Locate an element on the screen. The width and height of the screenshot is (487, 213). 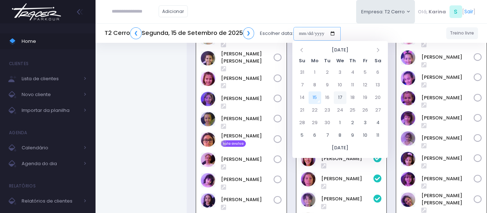
img: Manuela Marqui Medeiros Gomes is located at coordinates (408, 159).